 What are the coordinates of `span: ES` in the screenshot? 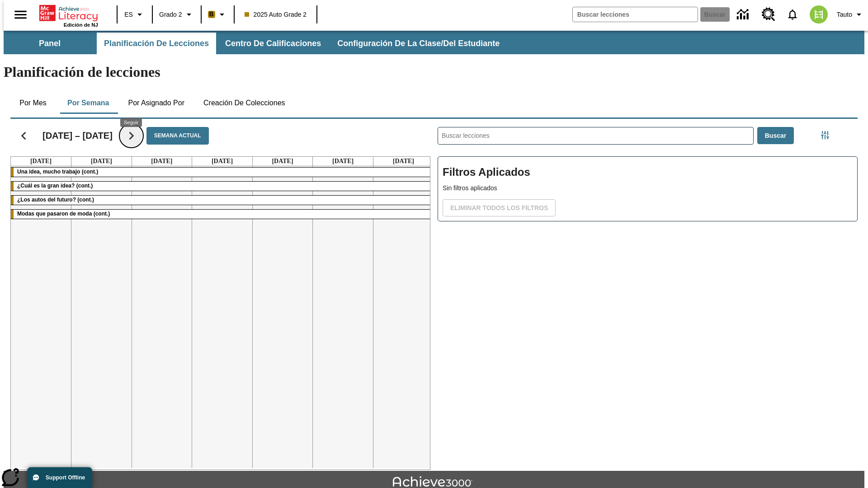 It's located at (128, 14).